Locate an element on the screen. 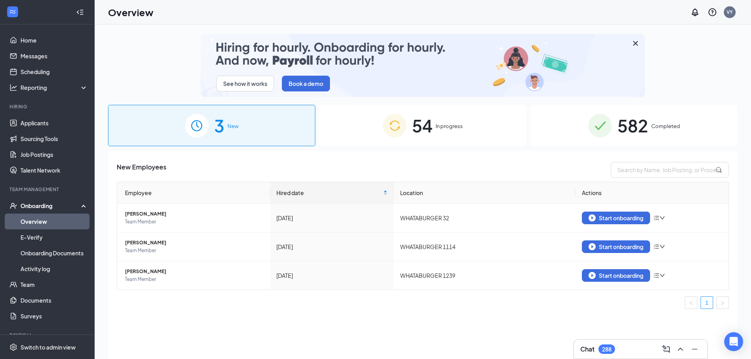 The height and width of the screenshot is (359, 751). a: Team is located at coordinates (54, 285).